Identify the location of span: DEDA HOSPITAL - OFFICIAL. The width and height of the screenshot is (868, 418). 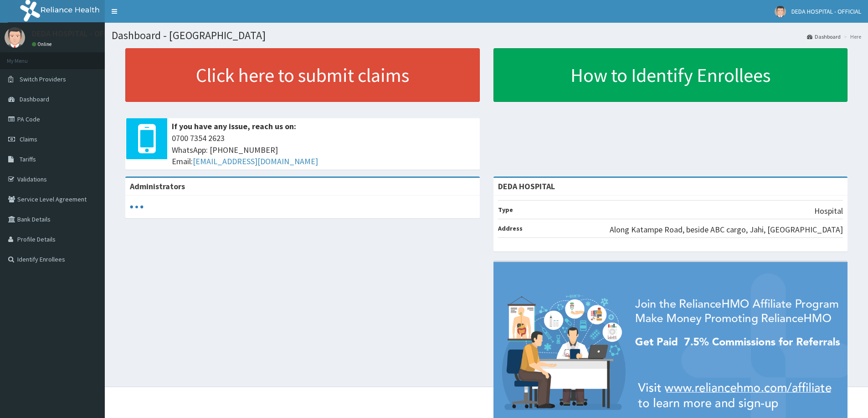
(826, 11).